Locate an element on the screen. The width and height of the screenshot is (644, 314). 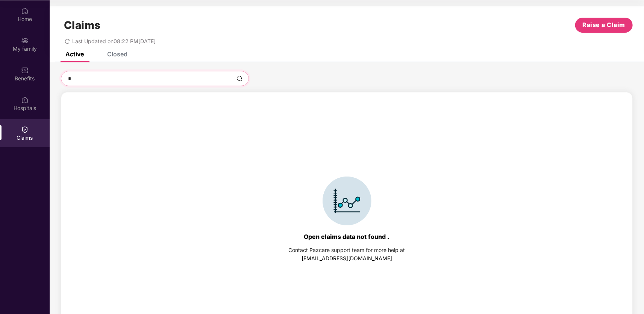
img: svg+xml;base64,PHN2ZyBpZD0iQ2xhaW0iIHhtbG5zPSJodHRwOi8vd3d3LnczLm9yZy8yMDAwL3N2ZyIgd2lkdGg9IjIwIi... is located at coordinates (25, 129).